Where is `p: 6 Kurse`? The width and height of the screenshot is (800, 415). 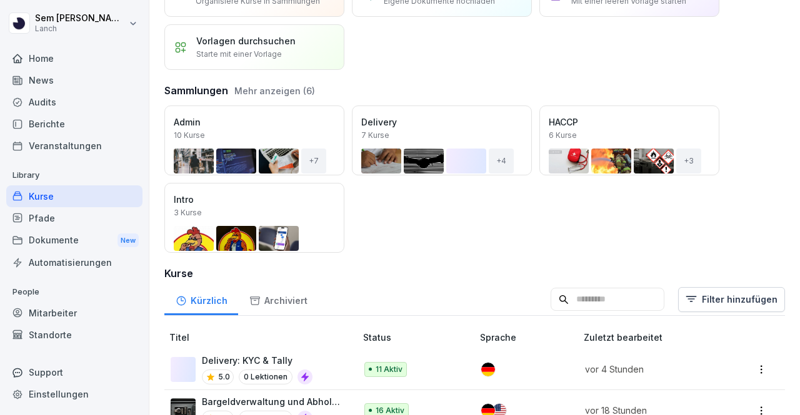 p: 6 Kurse is located at coordinates (562, 136).